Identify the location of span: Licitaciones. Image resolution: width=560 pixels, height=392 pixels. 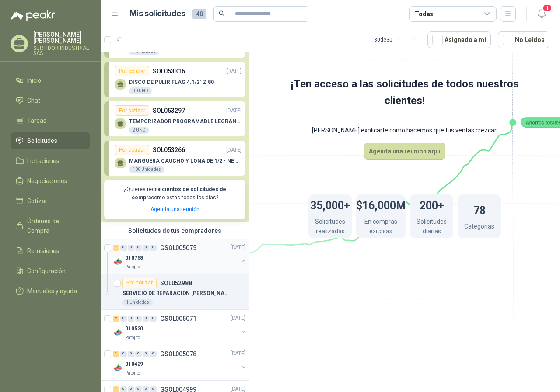
(43, 161).